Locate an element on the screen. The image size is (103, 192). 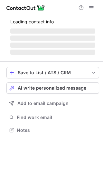
span: Find work email is located at coordinates (56, 118).